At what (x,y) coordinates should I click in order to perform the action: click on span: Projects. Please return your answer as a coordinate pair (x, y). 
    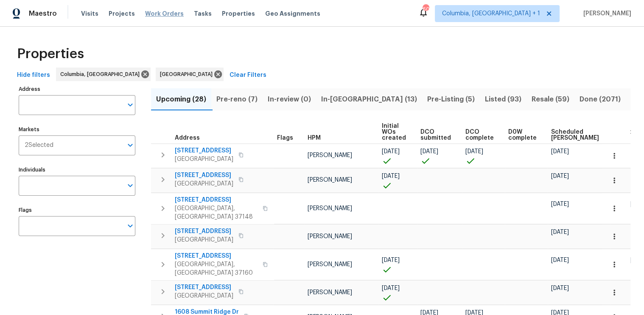
    Looking at the image, I should click on (122, 13).